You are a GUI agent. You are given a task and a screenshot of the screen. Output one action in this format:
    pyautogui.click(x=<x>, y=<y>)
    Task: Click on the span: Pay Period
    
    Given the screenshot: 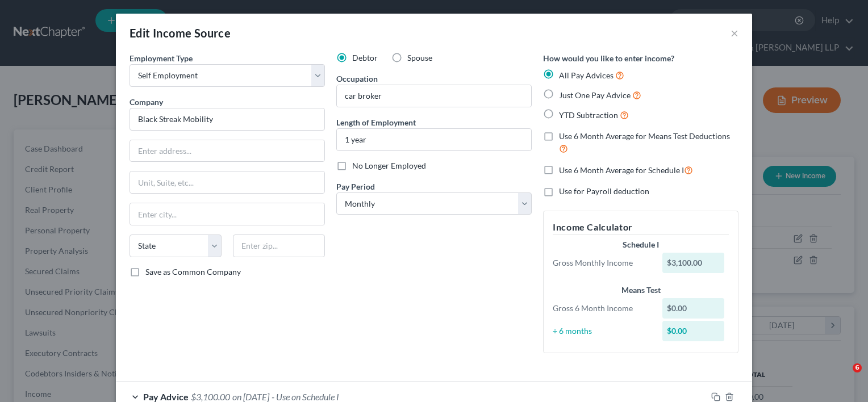 What is the action you would take?
    pyautogui.click(x=356, y=186)
    